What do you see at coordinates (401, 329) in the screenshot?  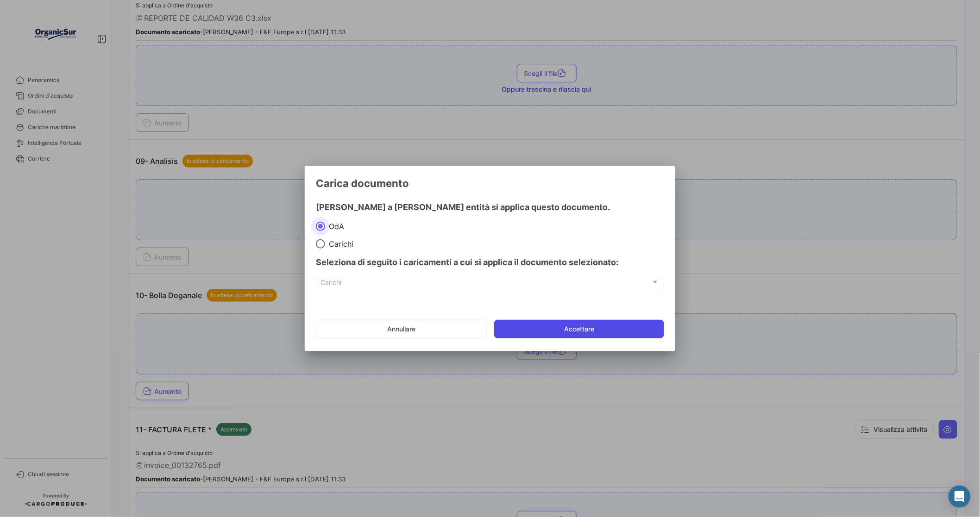 I see `button: Annullare` at bounding box center [401, 329].